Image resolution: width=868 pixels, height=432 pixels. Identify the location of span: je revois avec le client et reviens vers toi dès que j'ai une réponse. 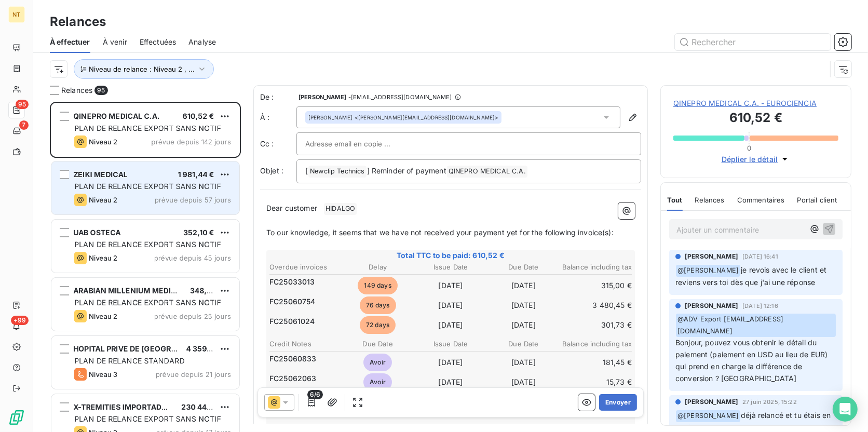
(751, 275).